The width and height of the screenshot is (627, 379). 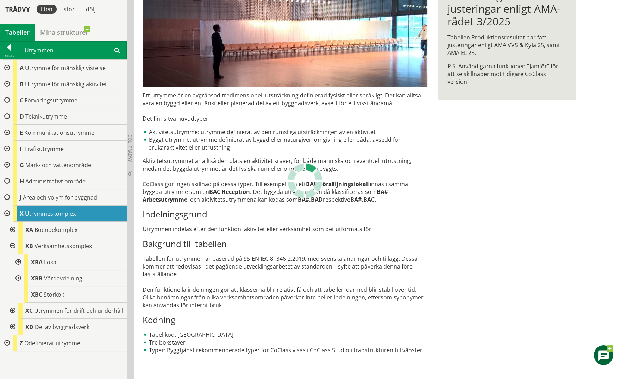 What do you see at coordinates (285, 244) in the screenshot?
I see `h3: Bakgrund till tabellen` at bounding box center [285, 244].